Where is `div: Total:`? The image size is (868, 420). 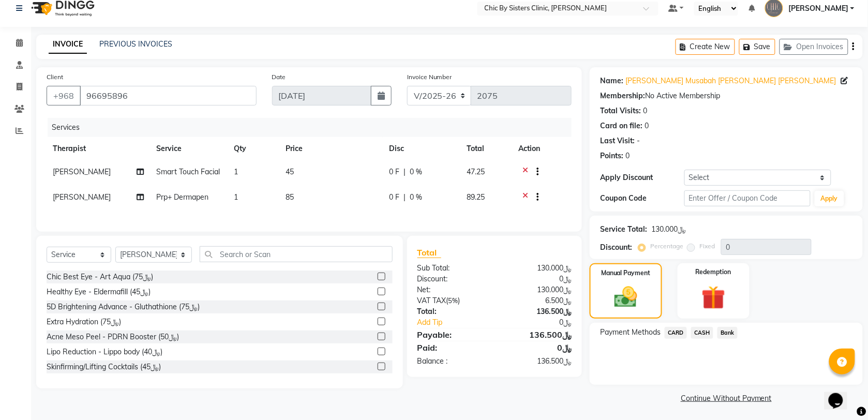 div: Total: is located at coordinates (452, 311).